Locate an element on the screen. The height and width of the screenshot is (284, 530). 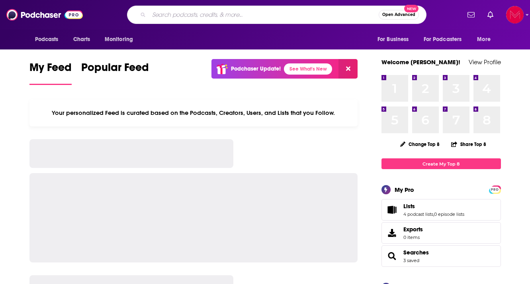
a: View Profile is located at coordinates (485, 62).